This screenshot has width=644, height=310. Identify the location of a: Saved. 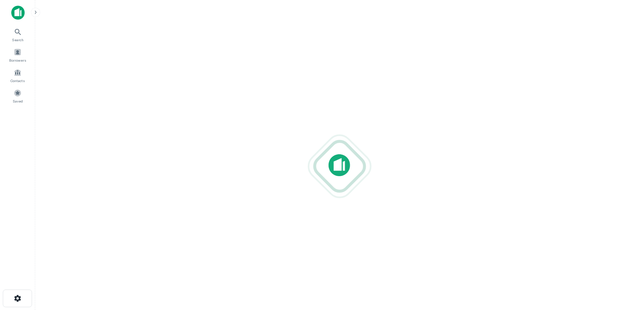
(18, 96).